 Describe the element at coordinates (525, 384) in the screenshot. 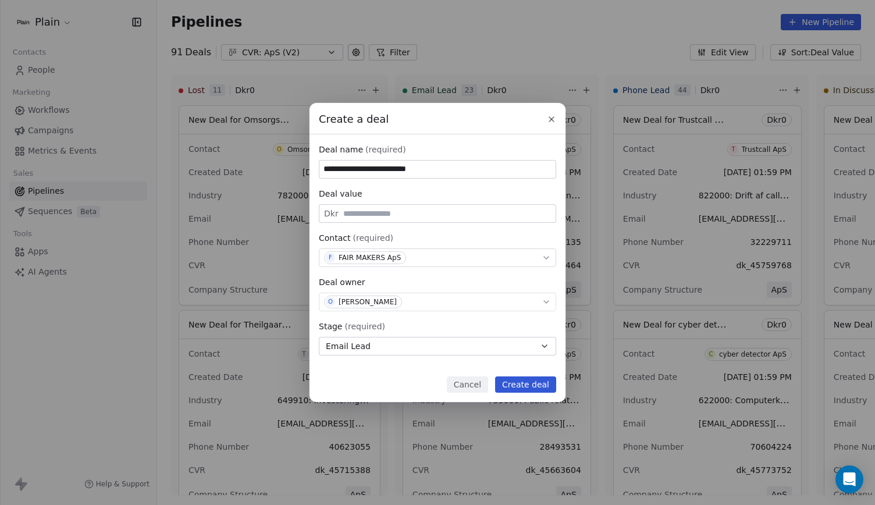

I see `button: Create deal` at that location.